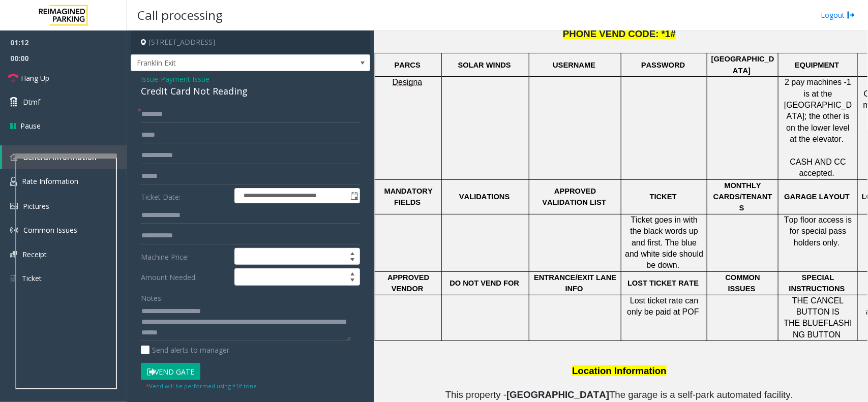  I want to click on span: Toggle popup, so click(354, 196).